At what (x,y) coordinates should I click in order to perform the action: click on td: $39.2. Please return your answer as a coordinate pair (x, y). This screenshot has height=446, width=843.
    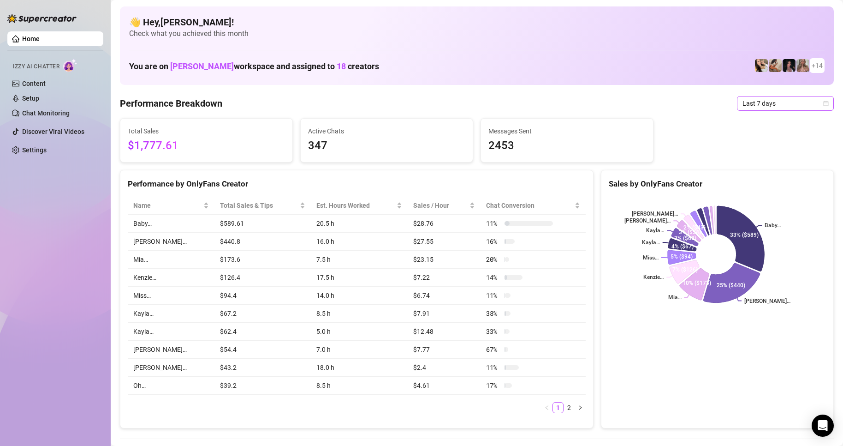
    Looking at the image, I should click on (262, 385).